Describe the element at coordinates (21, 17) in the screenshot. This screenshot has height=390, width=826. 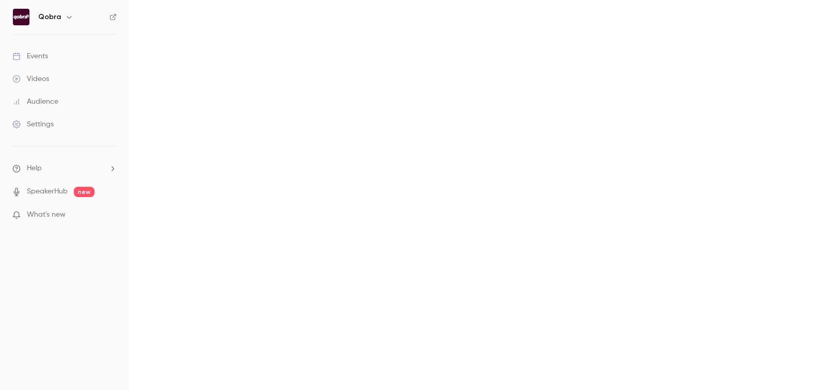
I see `img: Qobra` at that location.